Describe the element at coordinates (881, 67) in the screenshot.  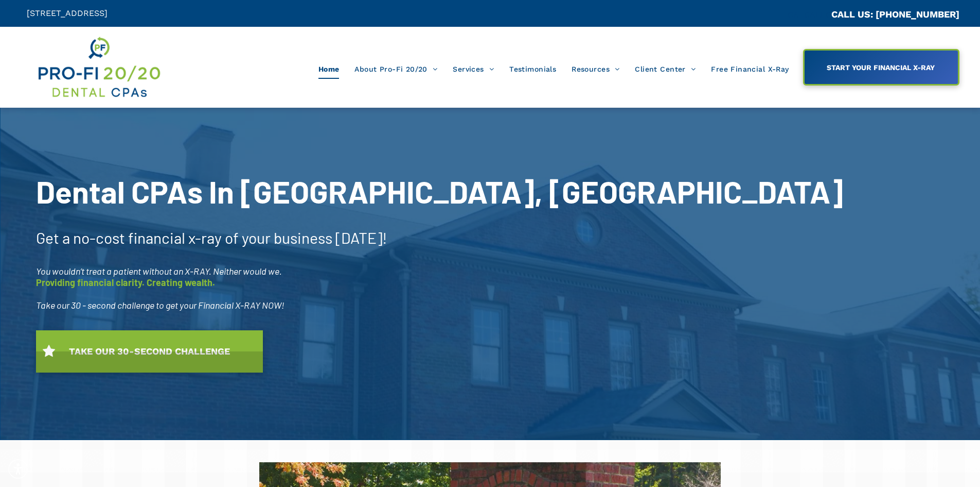
I see `a: START YOUR FINANCIAL X-RAY` at that location.